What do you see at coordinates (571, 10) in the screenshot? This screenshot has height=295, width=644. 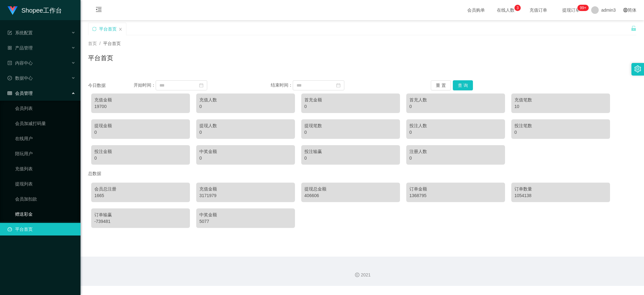 I see `span: 提现订单` at bounding box center [571, 10].